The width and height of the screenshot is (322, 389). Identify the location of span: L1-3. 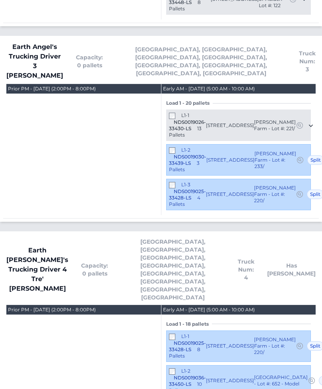
(186, 185).